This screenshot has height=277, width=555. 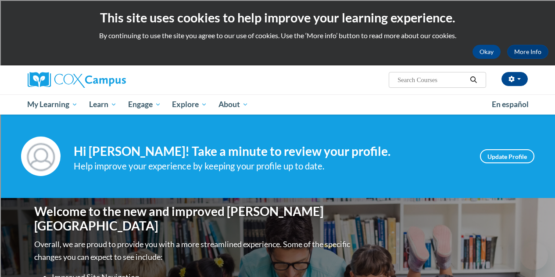 I want to click on a: Cox Campus, so click(x=107, y=80).